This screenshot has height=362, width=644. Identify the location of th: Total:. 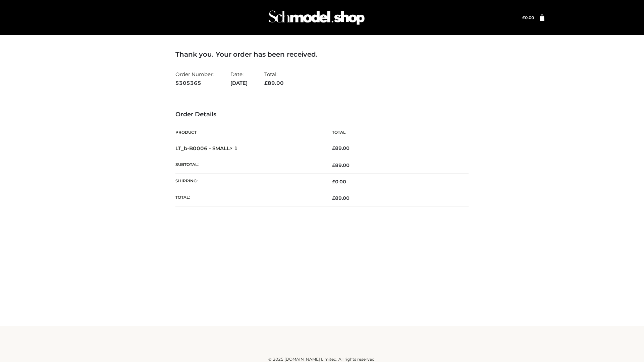
(249, 198).